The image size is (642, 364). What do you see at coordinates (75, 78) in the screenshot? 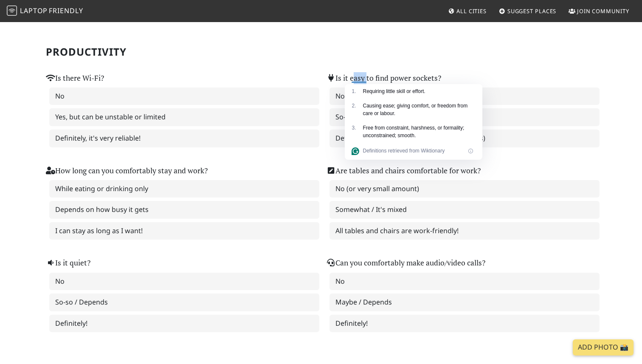
I see `label: Is there Wi-Fi?` at bounding box center [75, 78].